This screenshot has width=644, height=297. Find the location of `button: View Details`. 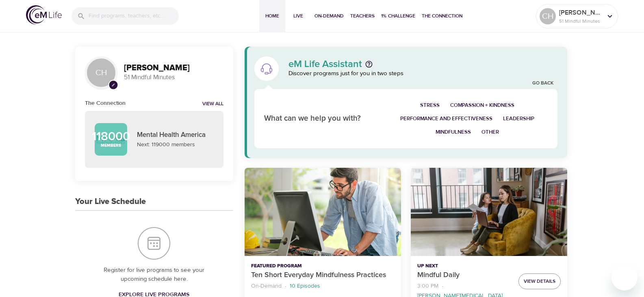

button: View Details is located at coordinates (540, 281).